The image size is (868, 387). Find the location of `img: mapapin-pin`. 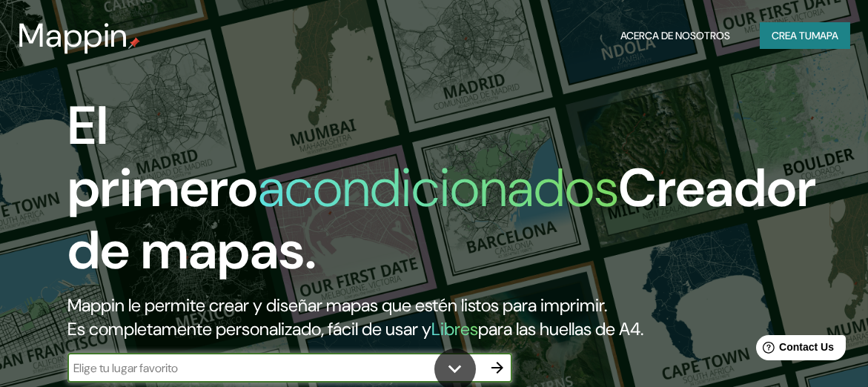

img: mapapin-pin is located at coordinates (134, 43).